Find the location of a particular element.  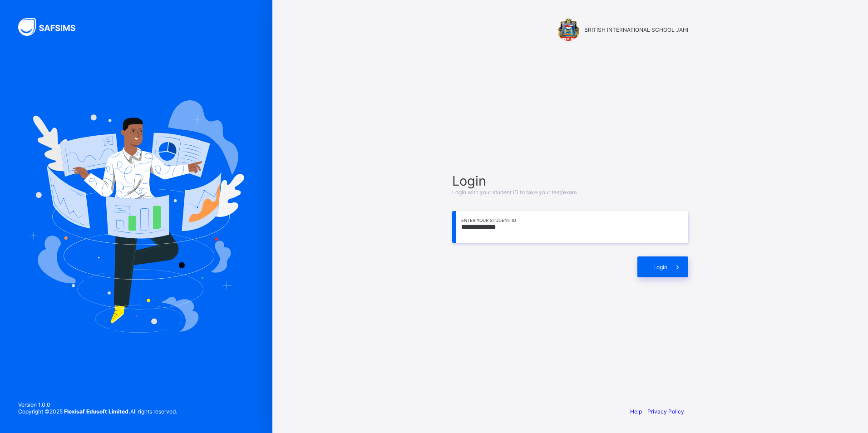

img: Hero Image is located at coordinates (136, 217).